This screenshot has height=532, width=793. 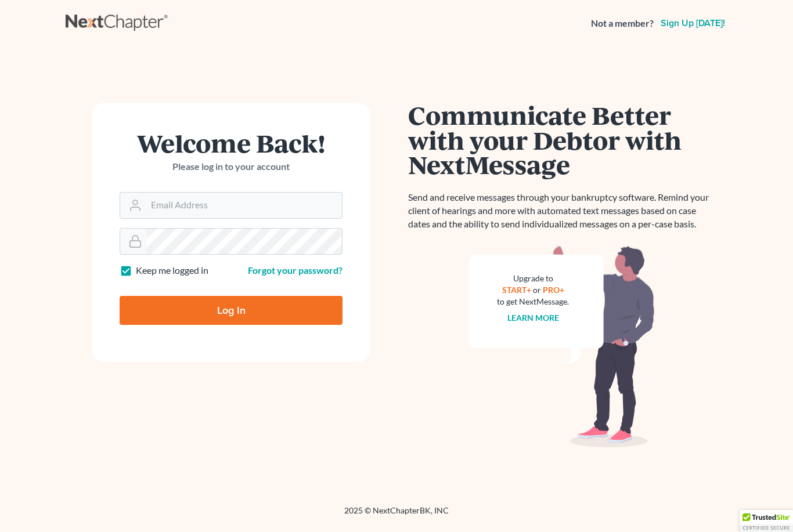 What do you see at coordinates (244, 206) in the screenshot?
I see `input: Email Address` at bounding box center [244, 206].